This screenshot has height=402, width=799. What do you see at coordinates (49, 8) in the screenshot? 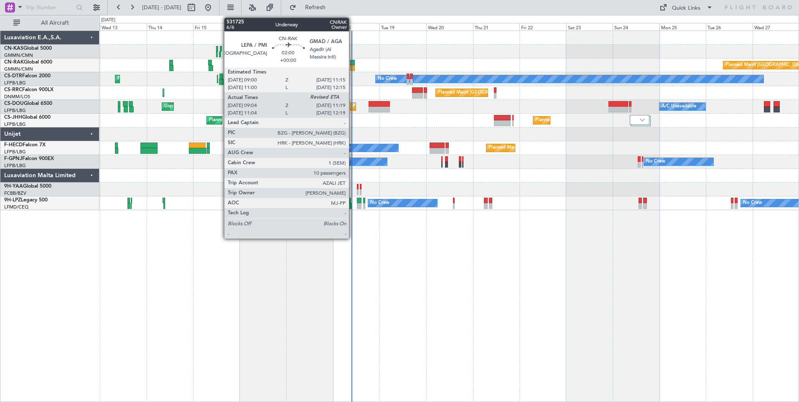
I see `input: Trip Number` at bounding box center [49, 8].